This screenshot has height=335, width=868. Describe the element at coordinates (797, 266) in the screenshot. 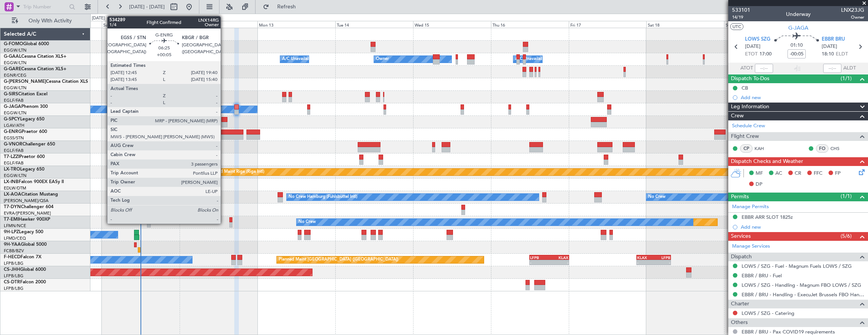

I see `a: LOWS / SZG - Fuel - Magnum Fuels LOWS / SZG` at that location.